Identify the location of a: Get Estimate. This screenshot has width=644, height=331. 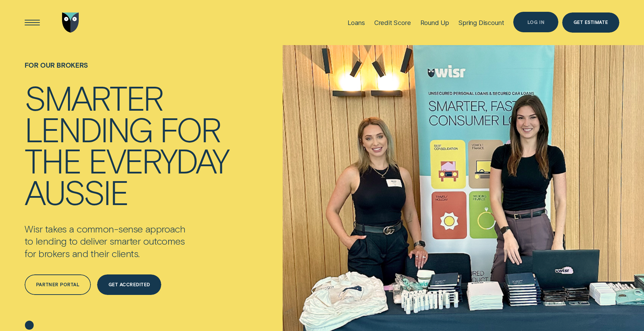
(591, 23).